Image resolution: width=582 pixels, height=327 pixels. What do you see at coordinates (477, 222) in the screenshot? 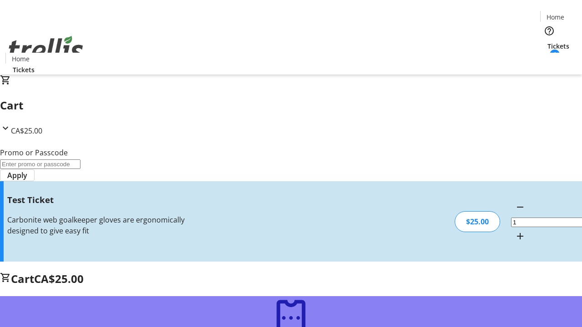
I see `div: $25.00` at bounding box center [477, 222].